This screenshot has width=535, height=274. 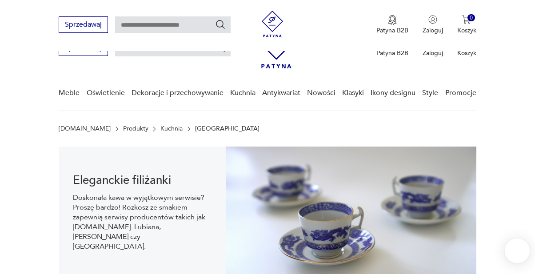 I want to click on img: Ikona medalu, so click(x=392, y=20).